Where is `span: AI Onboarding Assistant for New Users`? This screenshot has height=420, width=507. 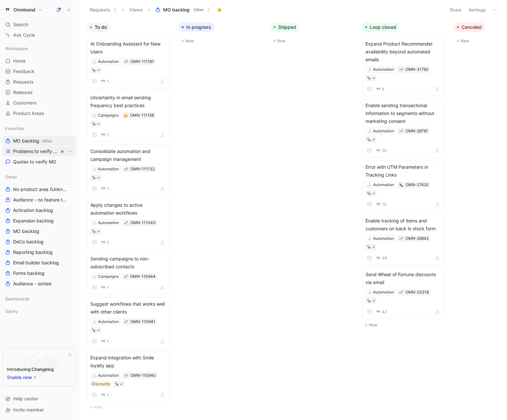 span: AI Onboarding Assistant for New Users is located at coordinates (128, 48).